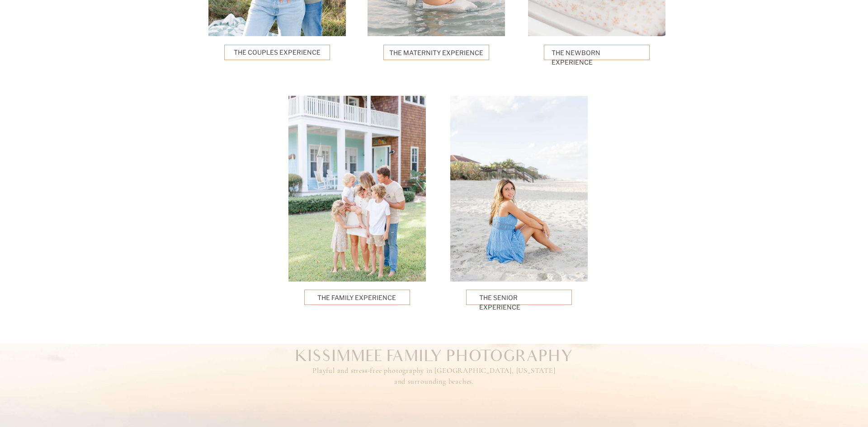  What do you see at coordinates (436, 53) in the screenshot?
I see `p: The Maternity Experience` at bounding box center [436, 53].